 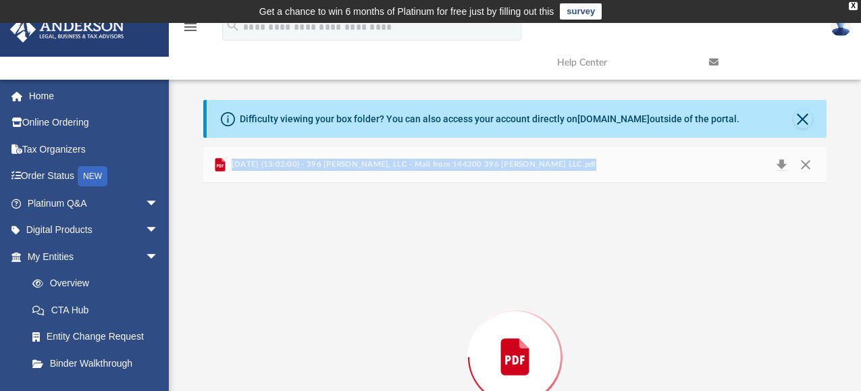 I want to click on div: NEW, so click(x=92, y=176).